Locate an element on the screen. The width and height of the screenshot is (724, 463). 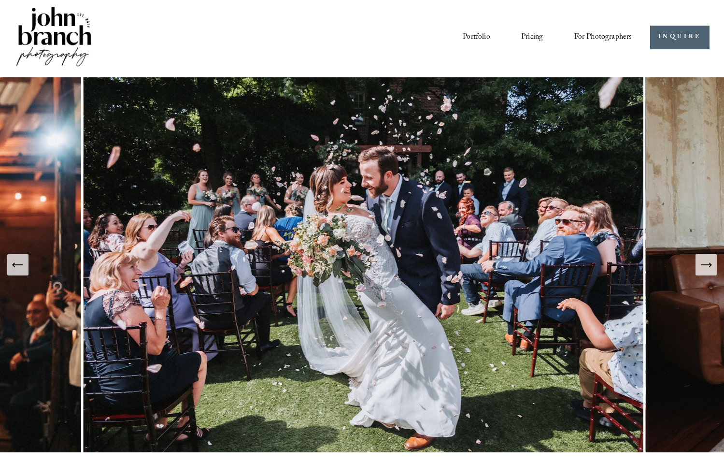
img: Raleigh Wedding Photographer is located at coordinates (365, 265).